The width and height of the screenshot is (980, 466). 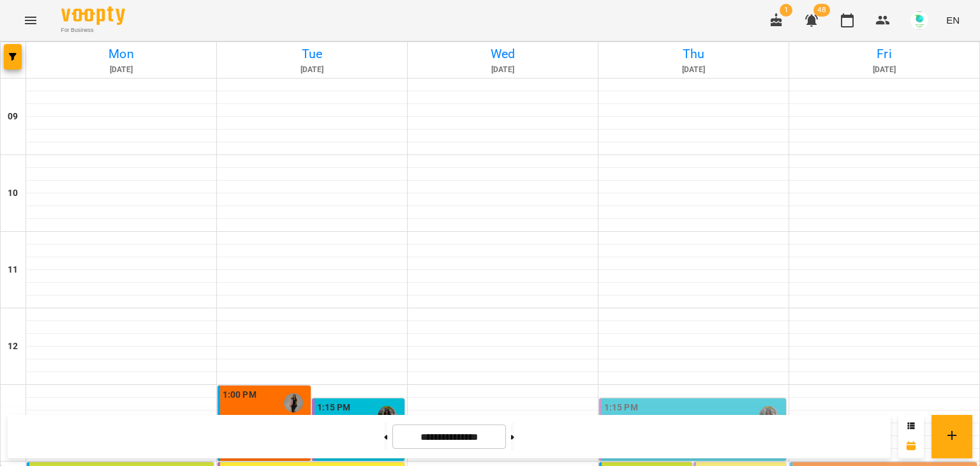 I want to click on h6: Fri, so click(x=884, y=54).